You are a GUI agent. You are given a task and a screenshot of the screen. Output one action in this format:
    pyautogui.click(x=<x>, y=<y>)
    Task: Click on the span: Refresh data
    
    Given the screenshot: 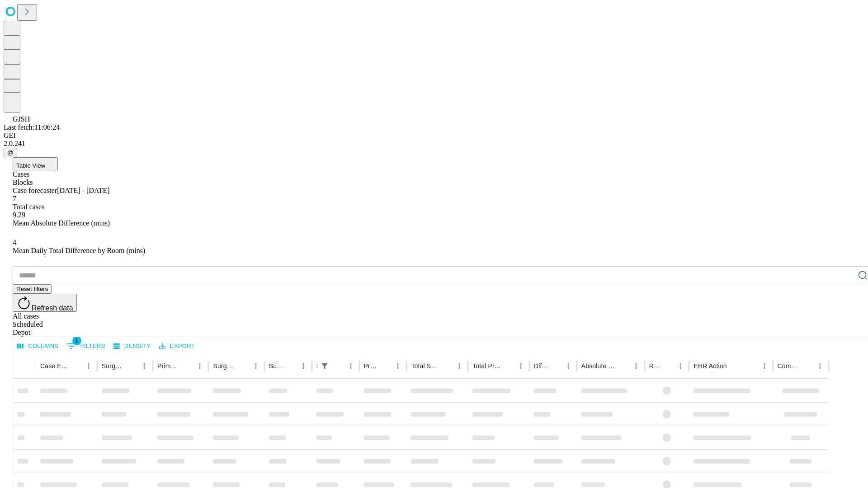 What is the action you would take?
    pyautogui.click(x=53, y=307)
    